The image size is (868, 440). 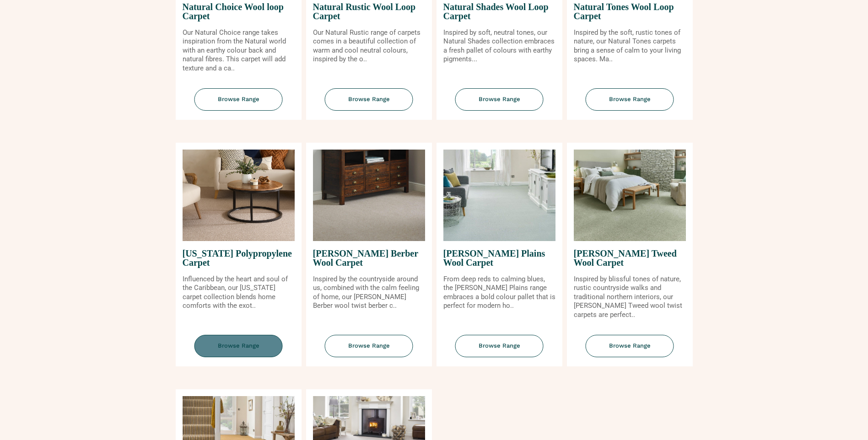 What do you see at coordinates (629, 195) in the screenshot?
I see `img: Tomkinson Tweed Wool Carpet` at bounding box center [629, 195].